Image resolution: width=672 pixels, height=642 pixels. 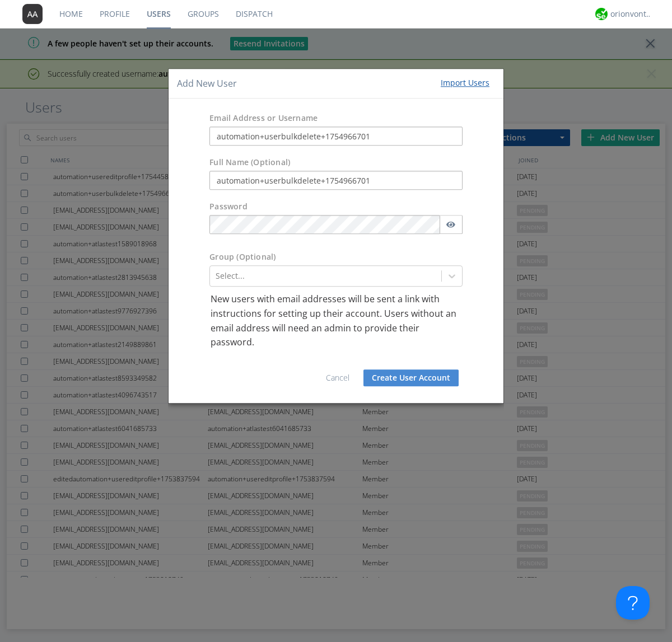 I want to click on a: Cancel, so click(x=338, y=378).